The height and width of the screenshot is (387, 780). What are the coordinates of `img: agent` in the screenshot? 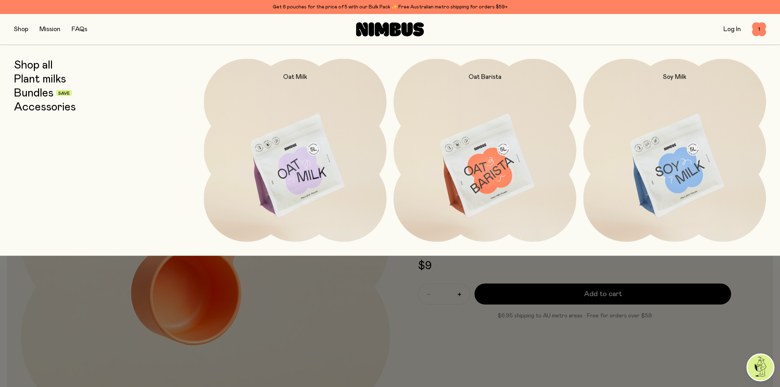 It's located at (761, 367).